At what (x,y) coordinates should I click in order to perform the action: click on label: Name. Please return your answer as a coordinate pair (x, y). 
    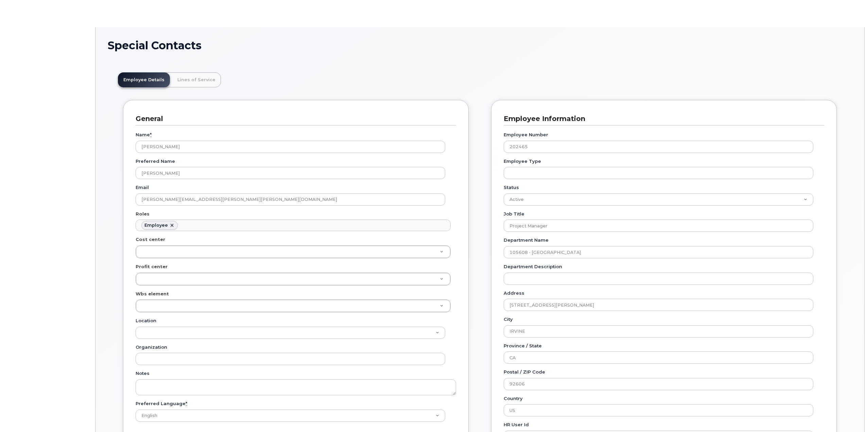
    Looking at the image, I should click on (143, 134).